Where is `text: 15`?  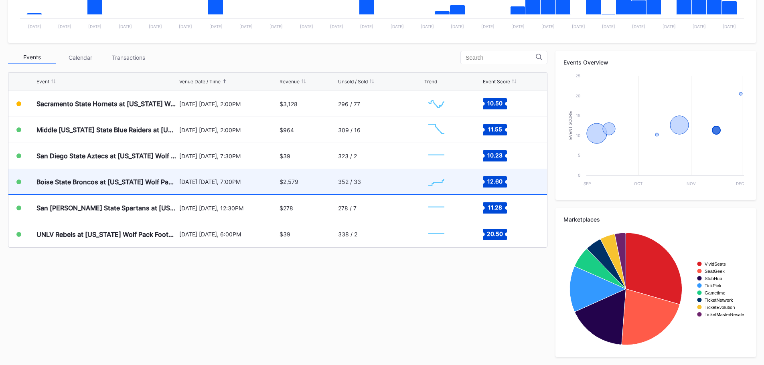
text: 15 is located at coordinates (578, 115).